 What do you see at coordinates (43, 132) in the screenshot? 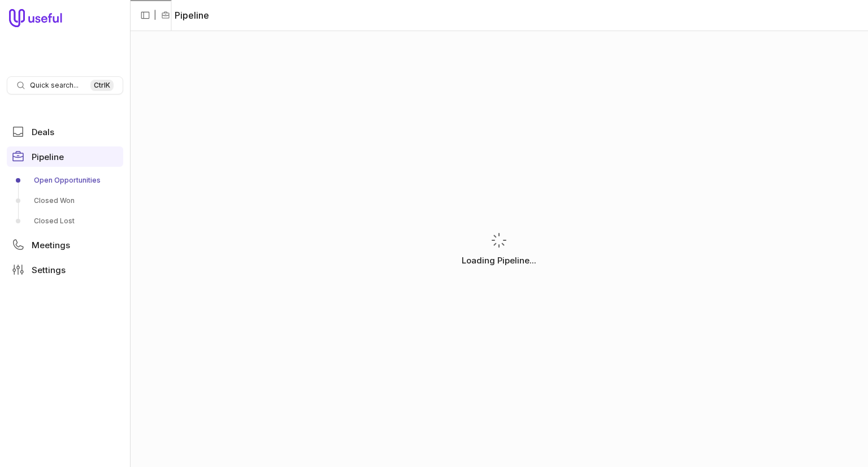
I see `span: Deals` at bounding box center [43, 132].